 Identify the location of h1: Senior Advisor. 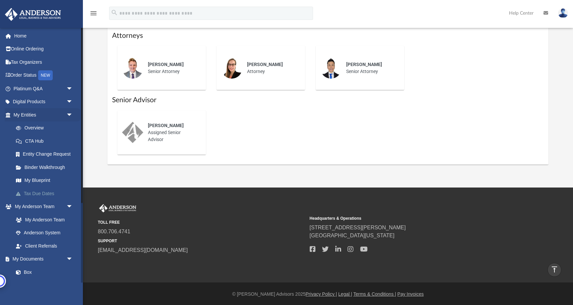
(328, 100).